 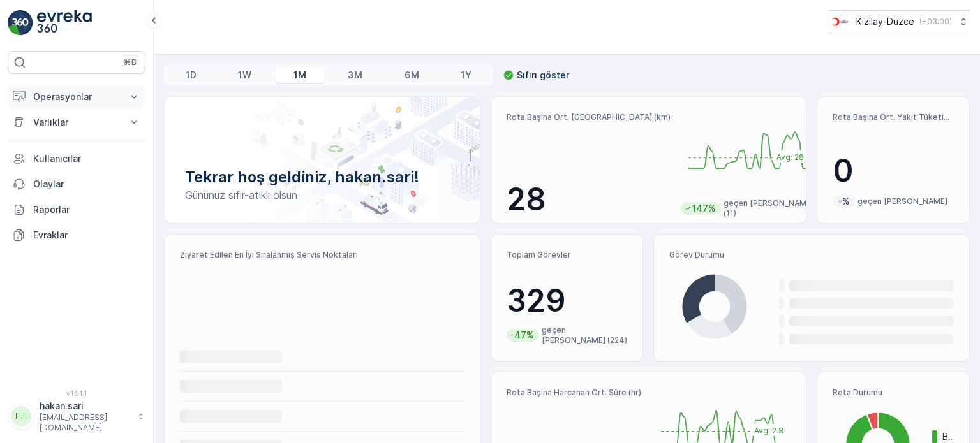 I want to click on p: 28, so click(x=588, y=200).